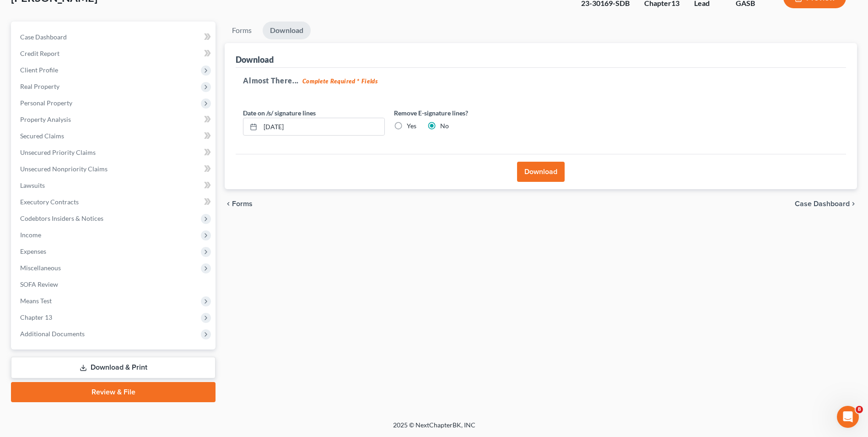 This screenshot has height=437, width=868. I want to click on span: Messages, so click(92, 312).